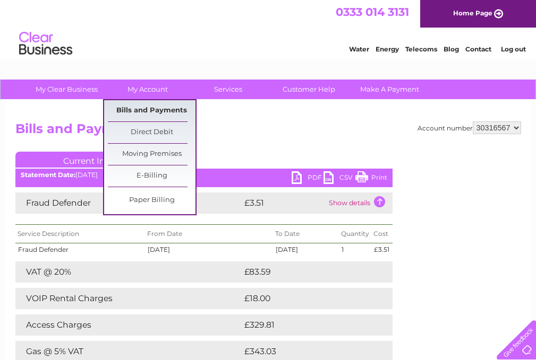  I want to click on a: Direct Debit, so click(151, 133).